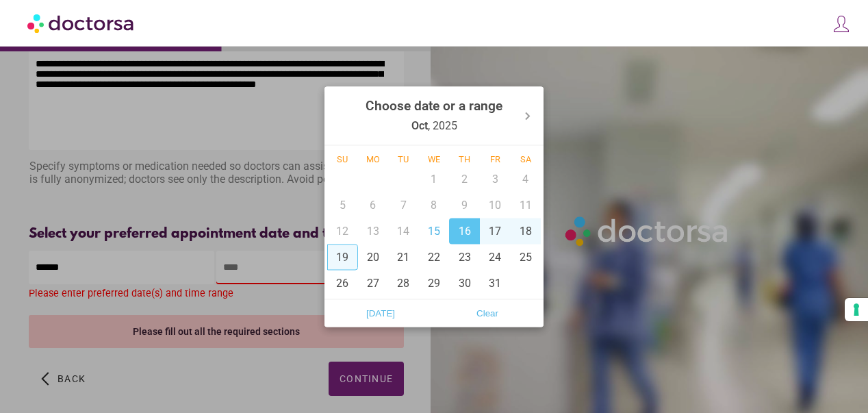 This screenshot has width=868, height=413. I want to click on div: Sa, so click(525, 158).